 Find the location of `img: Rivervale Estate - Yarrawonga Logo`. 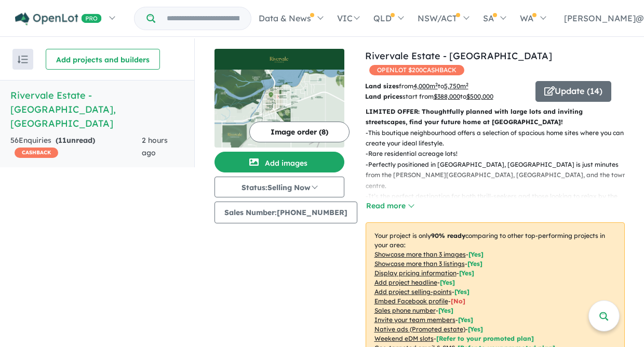

img: Rivervale Estate - Yarrawonga Logo is located at coordinates (279, 59).